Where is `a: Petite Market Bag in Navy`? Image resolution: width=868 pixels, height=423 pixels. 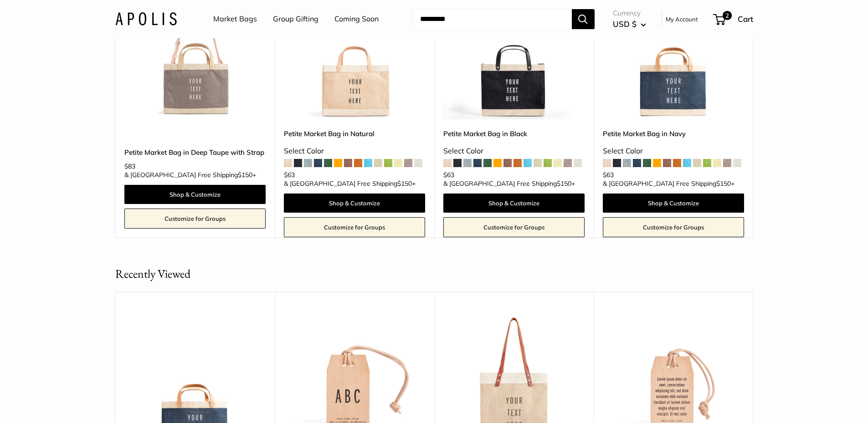
a: Petite Market Bag in Navy is located at coordinates (673, 133).